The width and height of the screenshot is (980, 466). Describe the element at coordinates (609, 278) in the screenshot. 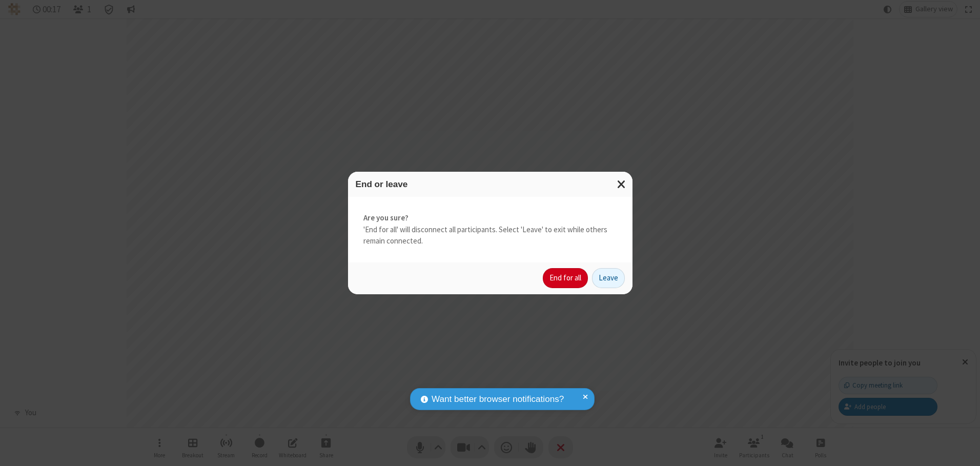

I see `button: Leave` at that location.